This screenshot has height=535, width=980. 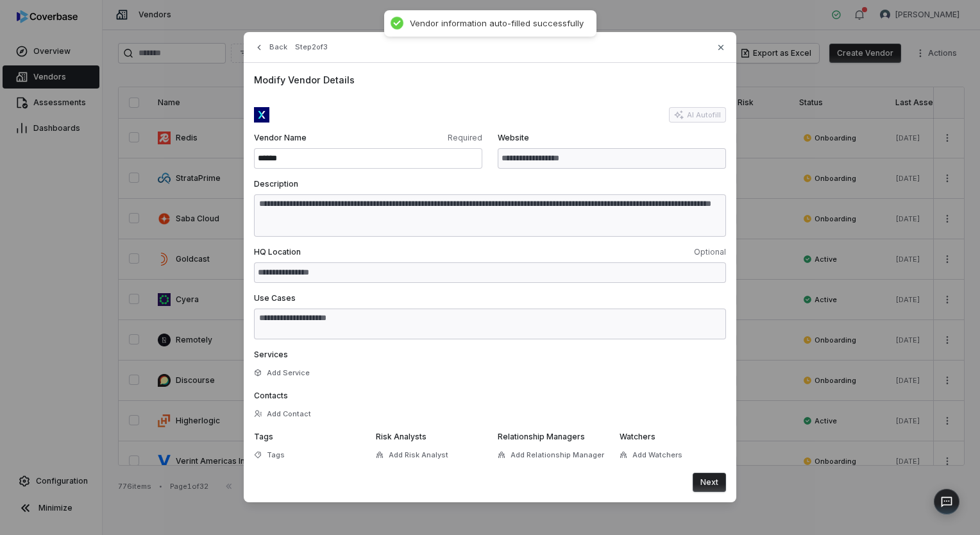 I want to click on span: HQ Location, so click(x=370, y=252).